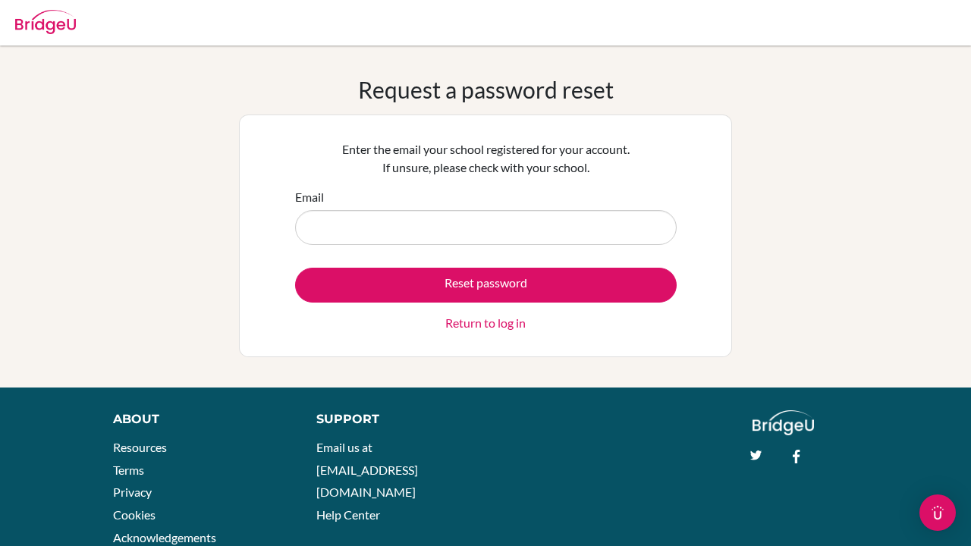 The width and height of the screenshot is (971, 546). I want to click on div: Support, so click(393, 420).